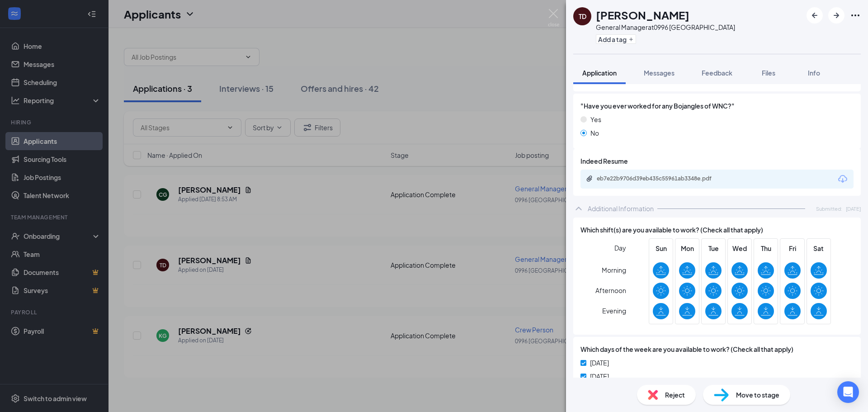  I want to click on span: Info, so click(814, 73).